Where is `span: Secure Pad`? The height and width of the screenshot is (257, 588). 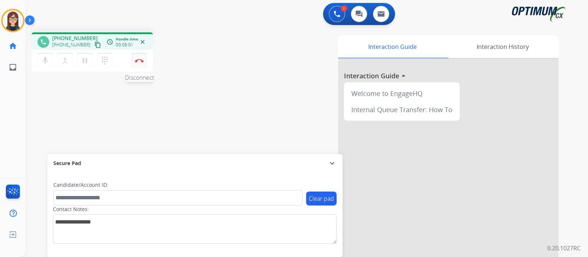
span: Secure Pad is located at coordinates (67, 163).